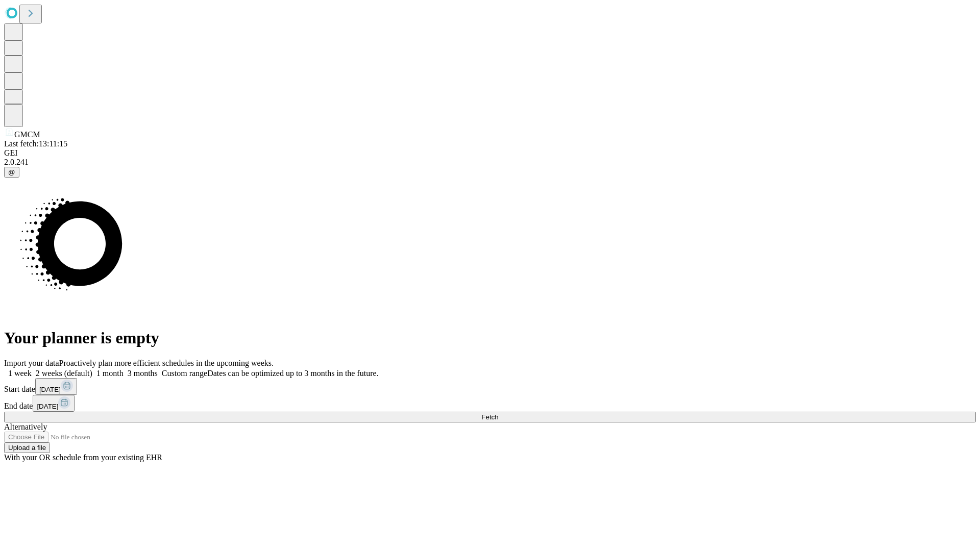 The width and height of the screenshot is (980, 551). What do you see at coordinates (490, 153) in the screenshot?
I see `div: GEI` at bounding box center [490, 153].